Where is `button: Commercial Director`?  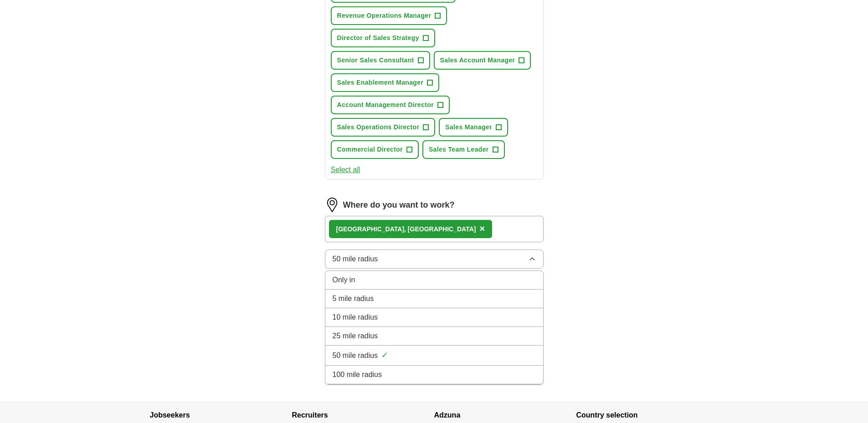
button: Commercial Director is located at coordinates (374, 149).